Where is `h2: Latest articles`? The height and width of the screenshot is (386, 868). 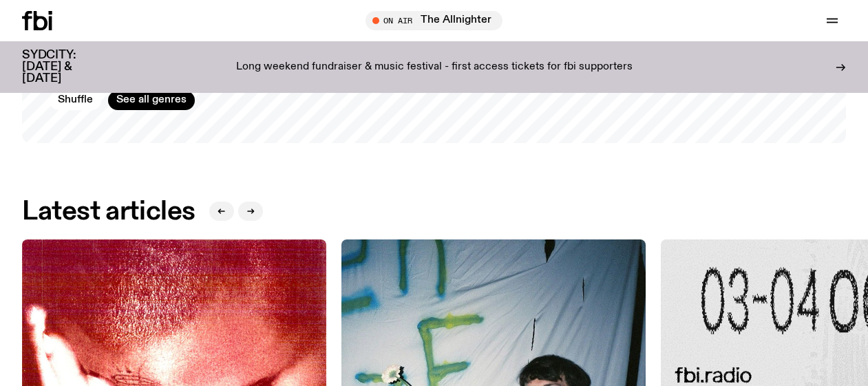
h2: Latest articles is located at coordinates (109, 212).